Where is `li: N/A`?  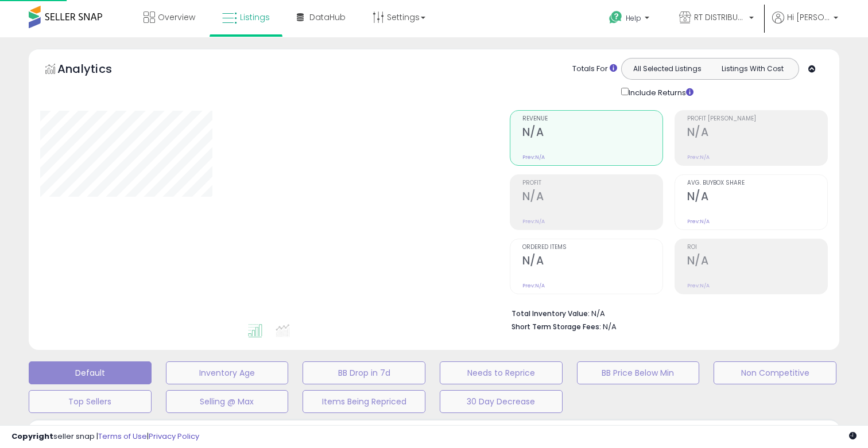 li: N/A is located at coordinates (665, 313).